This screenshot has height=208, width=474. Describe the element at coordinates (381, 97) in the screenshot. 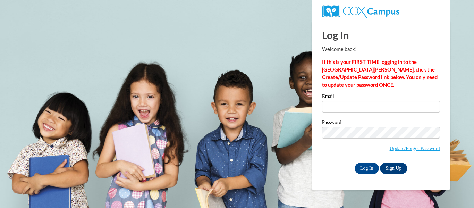

I see `label: Email` at that location.